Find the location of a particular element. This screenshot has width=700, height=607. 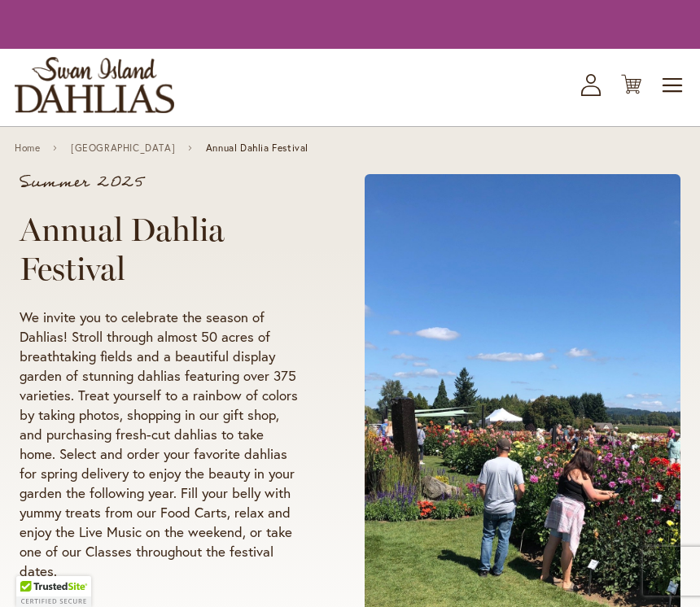

p: Summer 2025 is located at coordinates (161, 182).